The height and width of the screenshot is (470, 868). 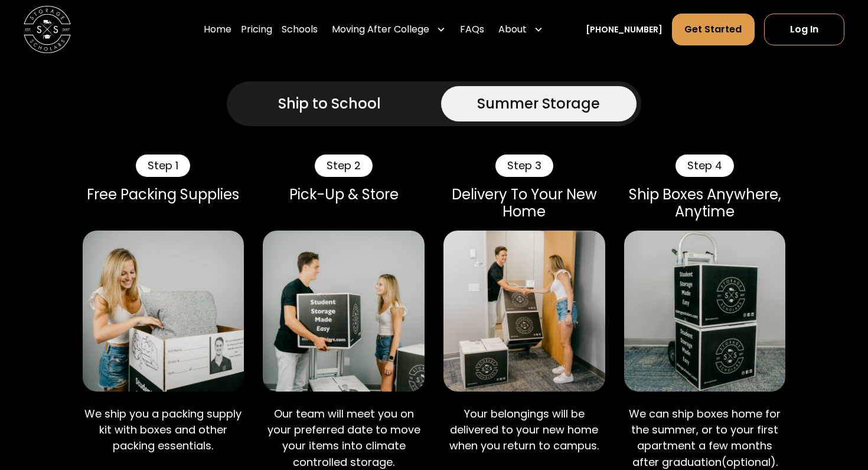 What do you see at coordinates (344, 311) in the screenshot?
I see `img: Storage Scholars pick up.` at bounding box center [344, 311].